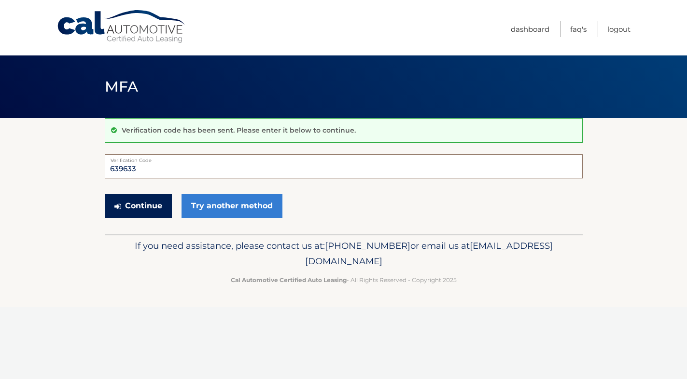  What do you see at coordinates (289, 280) in the screenshot?
I see `strong: Cal Automotive Certified Auto Leasing` at bounding box center [289, 280].